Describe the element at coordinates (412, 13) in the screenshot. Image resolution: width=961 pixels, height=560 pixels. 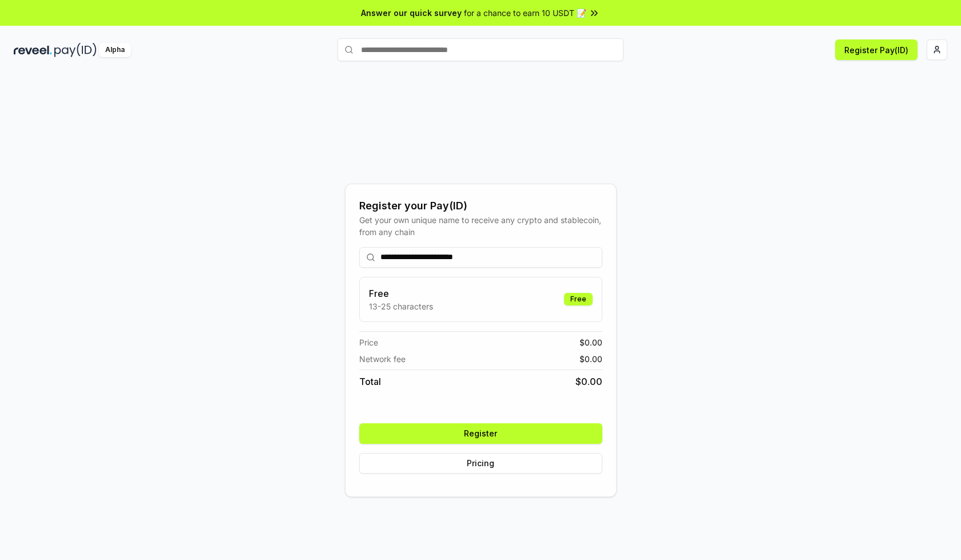
I see `span: Answer our quick survey` at that location.